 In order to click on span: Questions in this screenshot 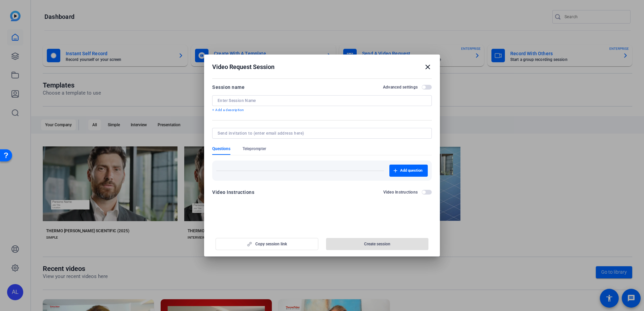, I will do `click(221, 149)`.